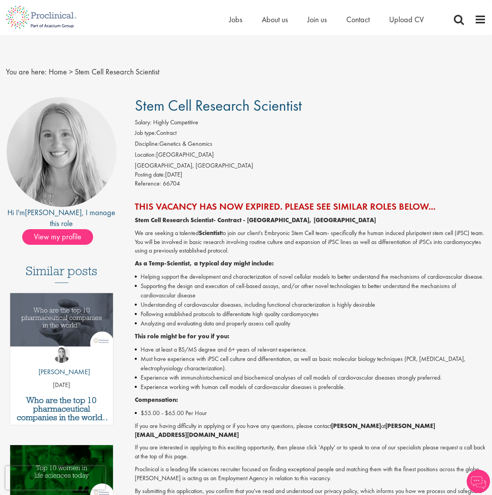  I want to click on label: Discipline:, so click(147, 144).